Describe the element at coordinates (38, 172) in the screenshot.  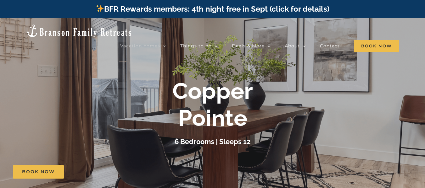
I see `a: Book Now` at that location.